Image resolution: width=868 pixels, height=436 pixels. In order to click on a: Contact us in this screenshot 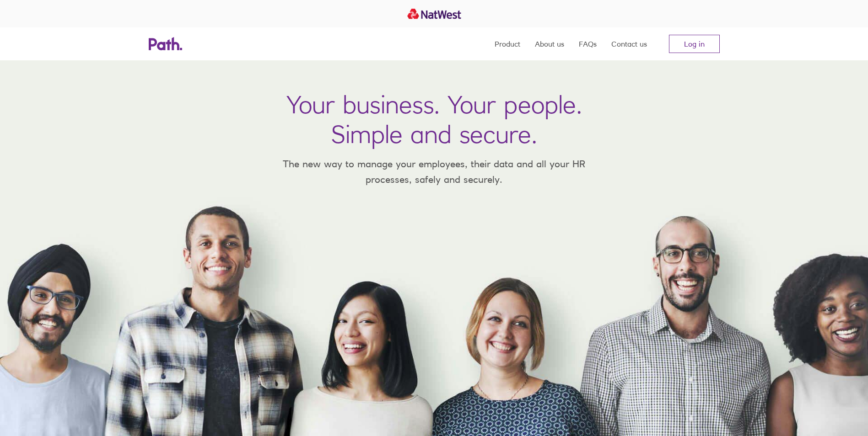, I will do `click(629, 44)`.